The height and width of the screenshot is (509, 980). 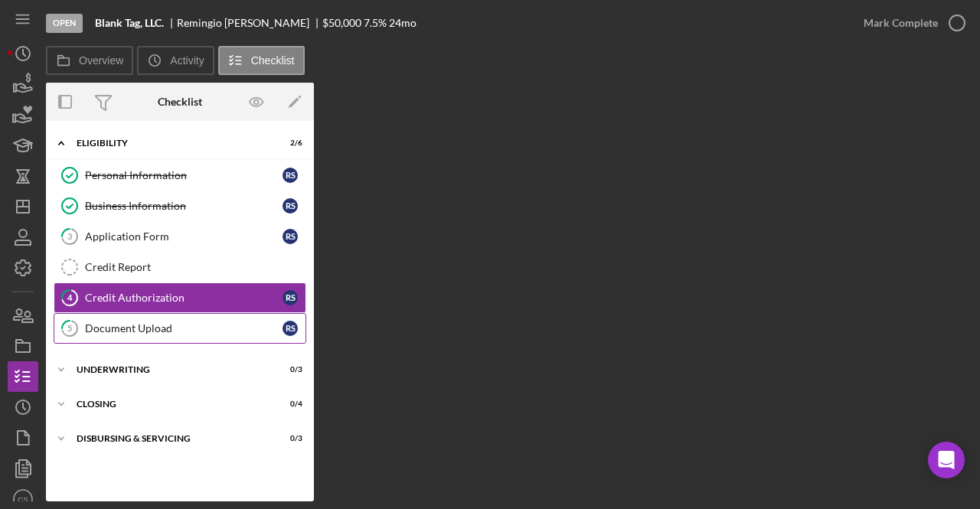 What do you see at coordinates (70, 236) in the screenshot?
I see `tspan: 3` at bounding box center [70, 236].